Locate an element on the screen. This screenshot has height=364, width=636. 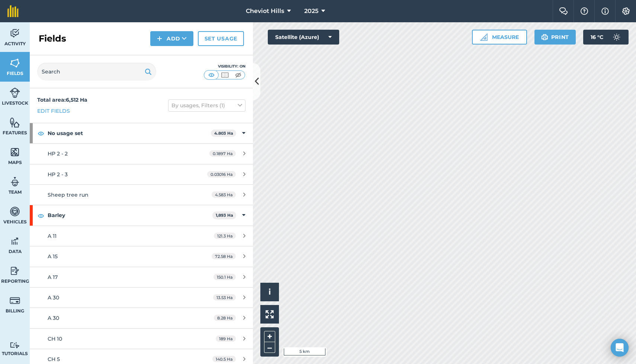
img: A question mark icon is located at coordinates (584, 11).